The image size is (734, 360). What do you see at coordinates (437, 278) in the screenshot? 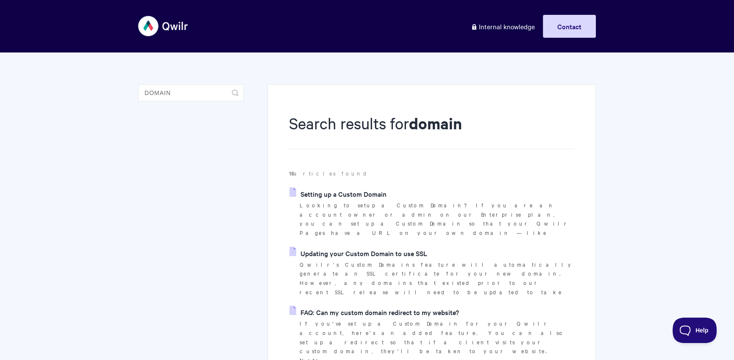
I see `p: Qwilr's Custom Domains feature will automatically generate an SSL certificate for your new domain...` at bounding box center [437, 278].